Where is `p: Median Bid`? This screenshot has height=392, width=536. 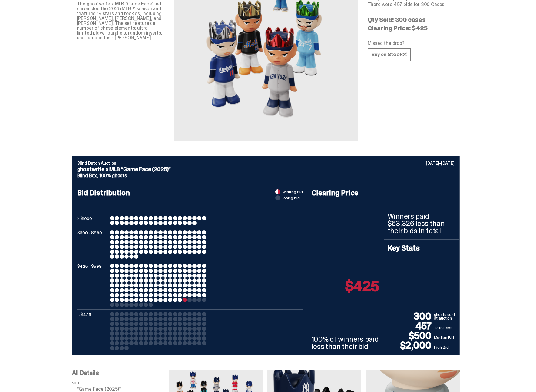
p: Median Bid is located at coordinates (445, 337).